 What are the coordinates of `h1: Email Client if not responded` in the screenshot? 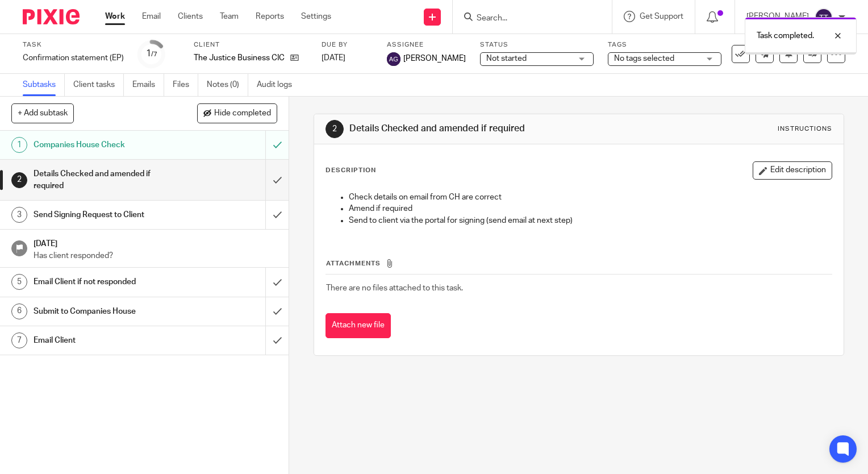 It's located at (107, 282).